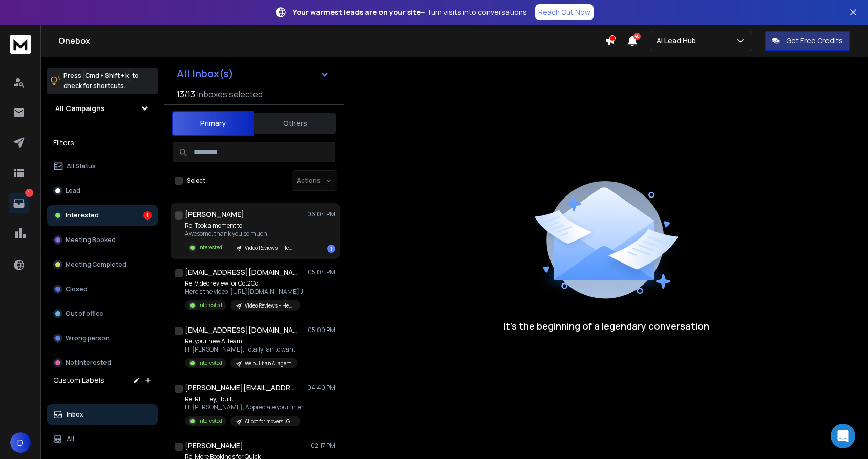  What do you see at coordinates (241, 342) in the screenshot?
I see `p: Re: your new AI team` at bounding box center [241, 342].